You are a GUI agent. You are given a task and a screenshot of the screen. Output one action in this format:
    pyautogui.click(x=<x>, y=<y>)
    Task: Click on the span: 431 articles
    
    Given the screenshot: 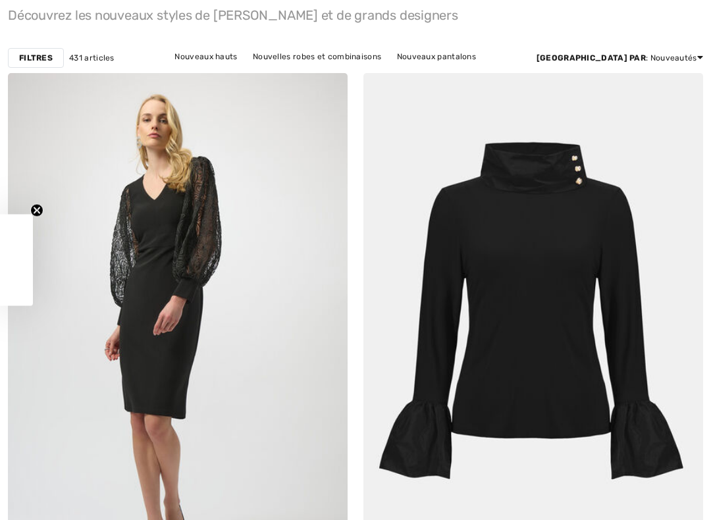 What is the action you would take?
    pyautogui.click(x=91, y=58)
    